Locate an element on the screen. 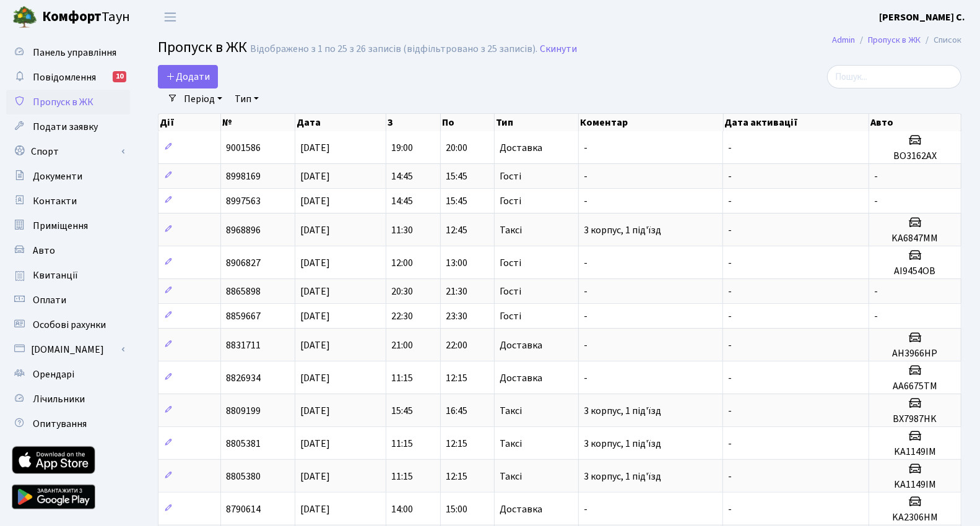 Image resolution: width=980 pixels, height=526 pixels. span: 9001586 is located at coordinates (243, 148).